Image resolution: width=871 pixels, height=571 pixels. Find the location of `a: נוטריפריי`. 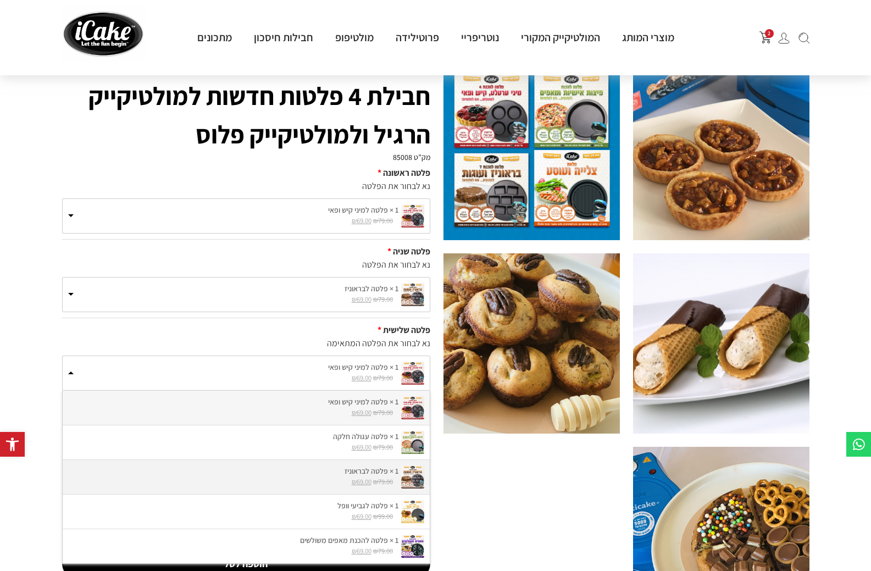

a: נוטריפריי is located at coordinates (480, 37).